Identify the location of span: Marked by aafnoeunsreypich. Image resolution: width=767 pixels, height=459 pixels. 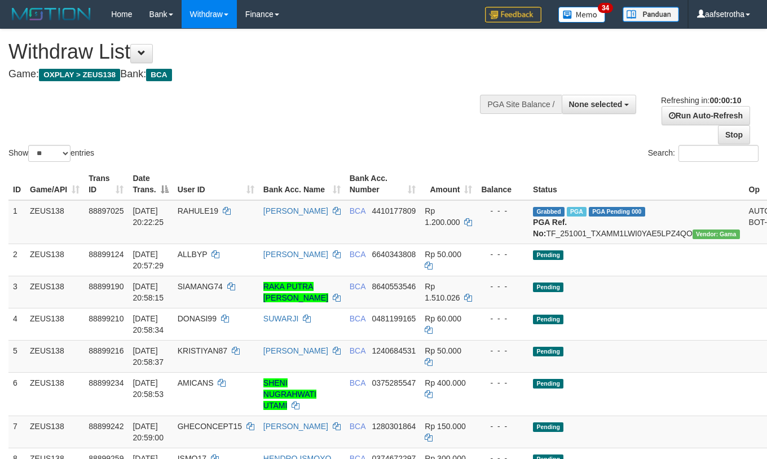
(577, 212).